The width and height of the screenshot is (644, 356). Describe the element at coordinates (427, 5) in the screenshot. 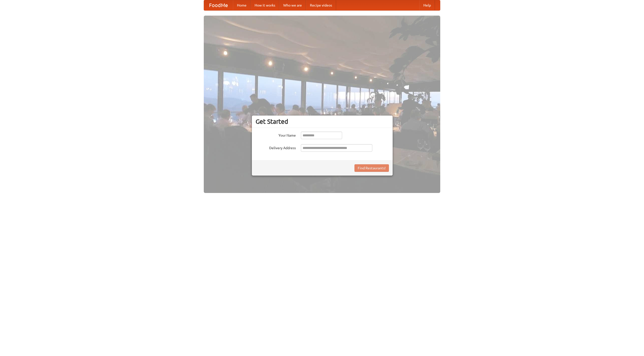

I see `a: Help` at that location.